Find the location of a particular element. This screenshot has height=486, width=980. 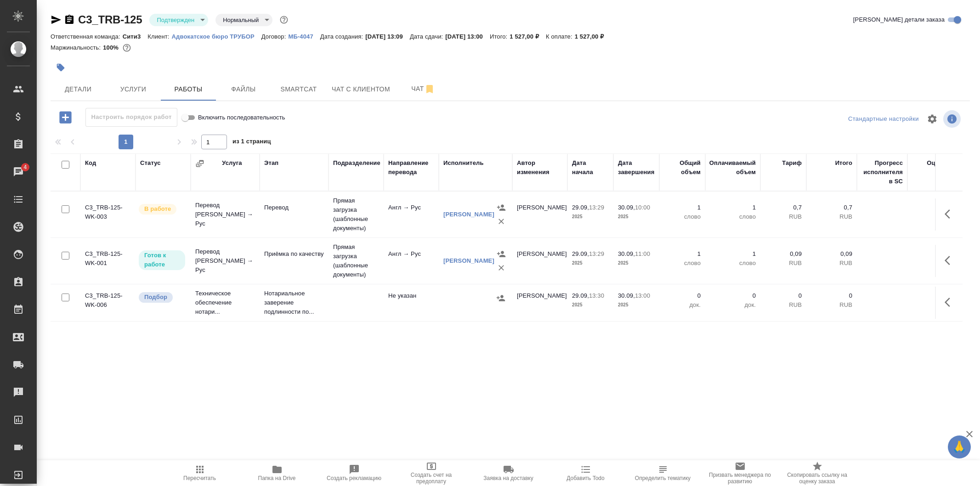

span: Smartcat is located at coordinates (299, 89).